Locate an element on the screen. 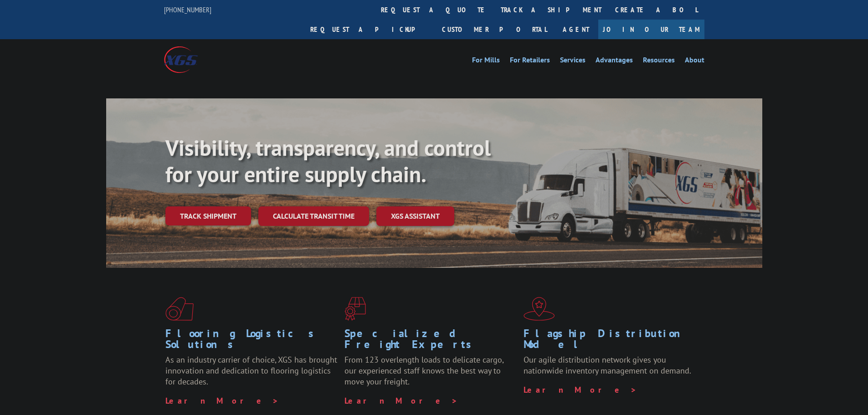  img: xgs-icon-total-supply-chain-intelligence-red is located at coordinates (179, 309).